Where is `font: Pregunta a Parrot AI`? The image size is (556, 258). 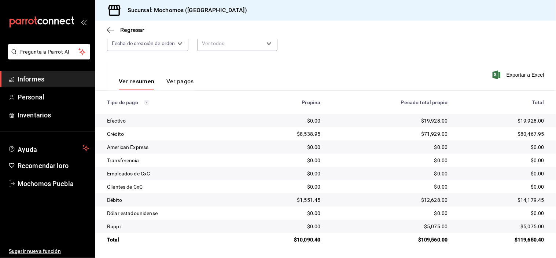
font: Pregunta a Parrot AI is located at coordinates (45, 52).